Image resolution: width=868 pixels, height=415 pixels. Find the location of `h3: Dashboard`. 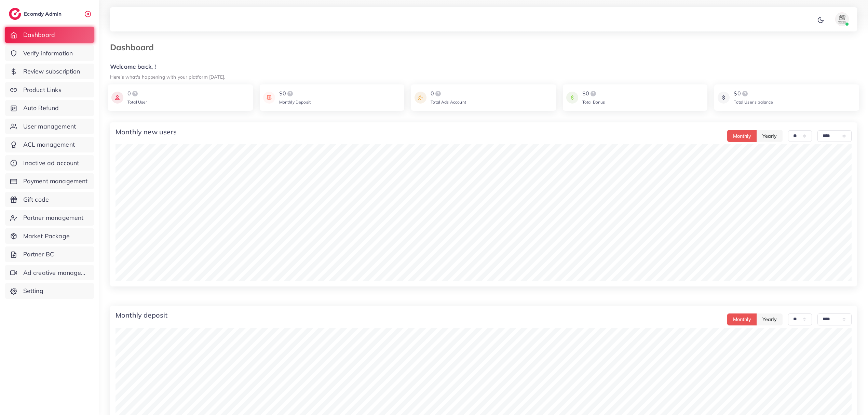

h3: Dashboard is located at coordinates (135, 47).